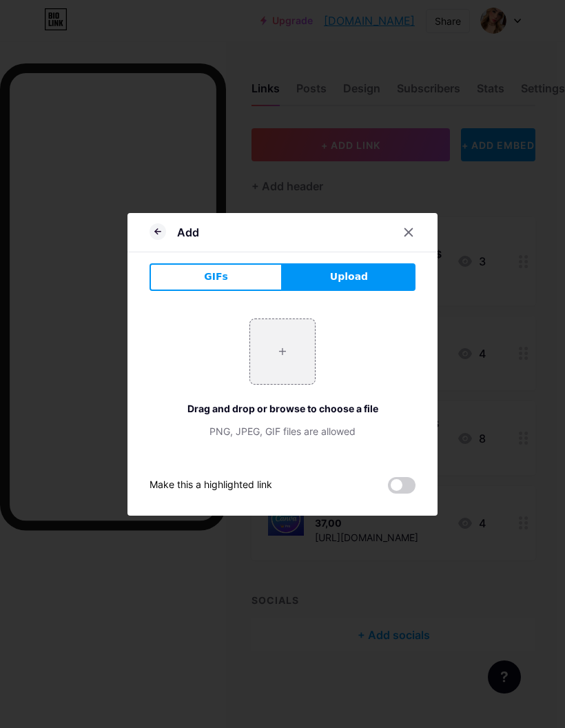 This screenshot has width=565, height=728. I want to click on div: Make this a highlighted link, so click(211, 485).